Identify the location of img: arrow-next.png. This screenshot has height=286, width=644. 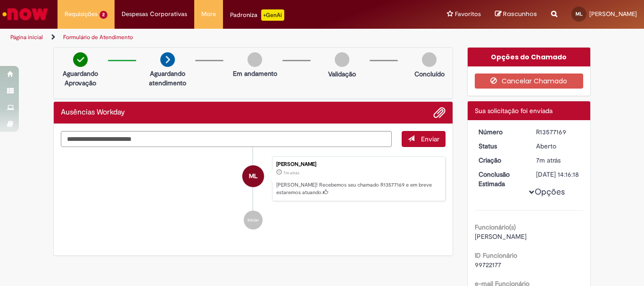
(167, 59).